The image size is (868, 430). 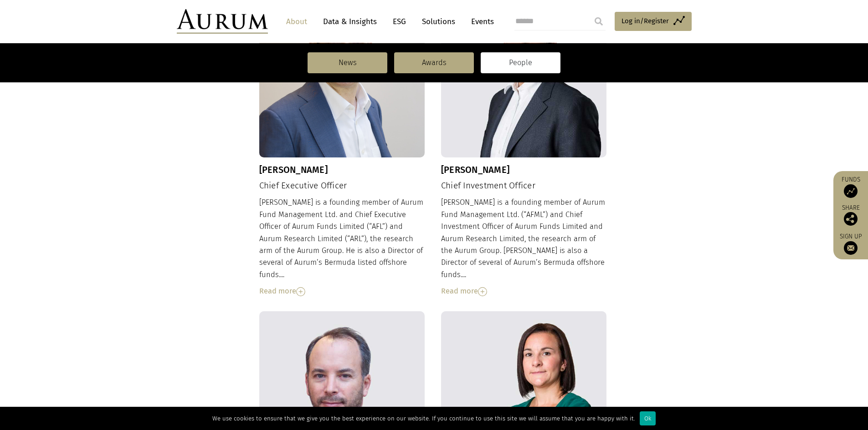 What do you see at coordinates (521, 63) in the screenshot?
I see `a: People` at bounding box center [521, 63].